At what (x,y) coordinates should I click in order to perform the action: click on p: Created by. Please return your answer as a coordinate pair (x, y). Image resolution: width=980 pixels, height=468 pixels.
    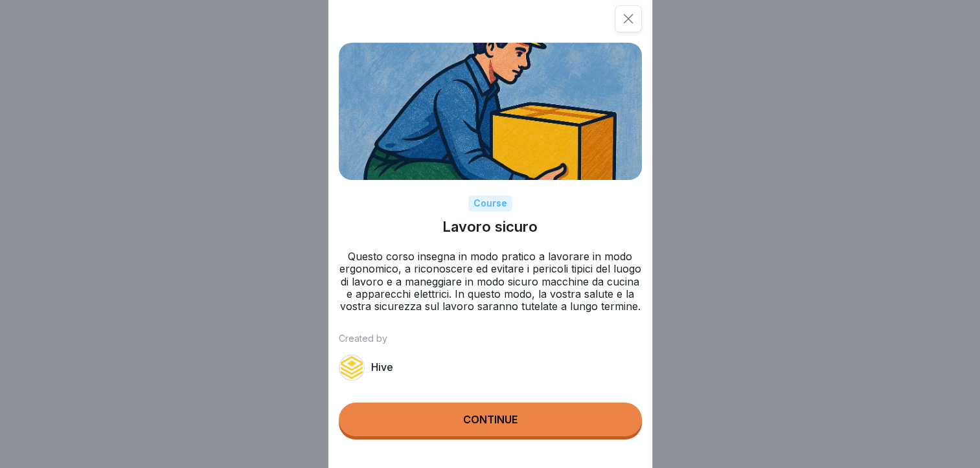
    Looking at the image, I should click on (490, 338).